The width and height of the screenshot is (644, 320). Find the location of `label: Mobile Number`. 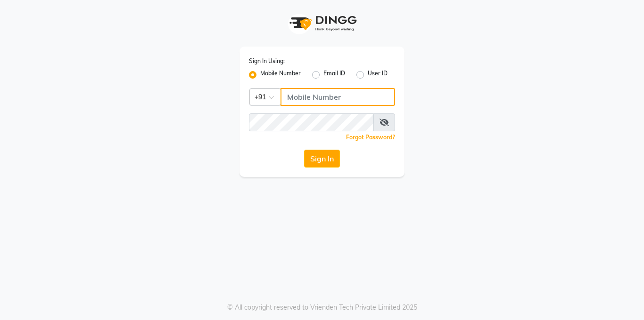

label: Mobile Number is located at coordinates (280, 75).